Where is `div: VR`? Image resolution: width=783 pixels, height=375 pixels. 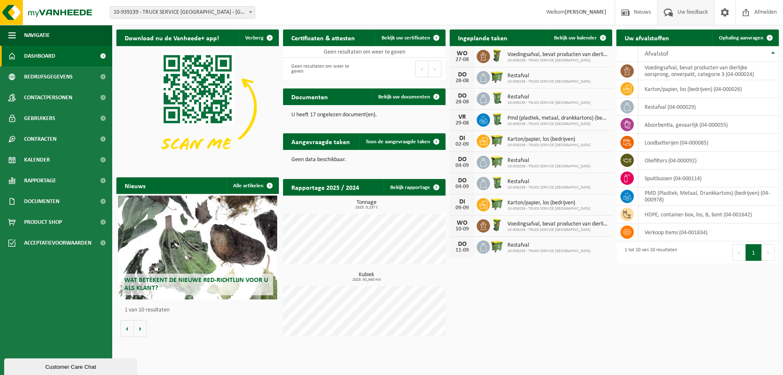 div: VR is located at coordinates (462, 117).